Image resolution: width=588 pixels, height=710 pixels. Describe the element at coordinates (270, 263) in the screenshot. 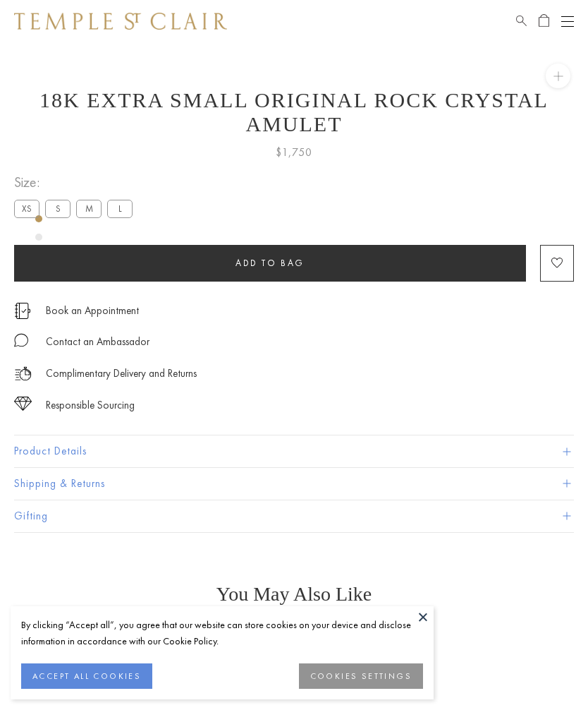

I see `button: Add to bag` at that location.